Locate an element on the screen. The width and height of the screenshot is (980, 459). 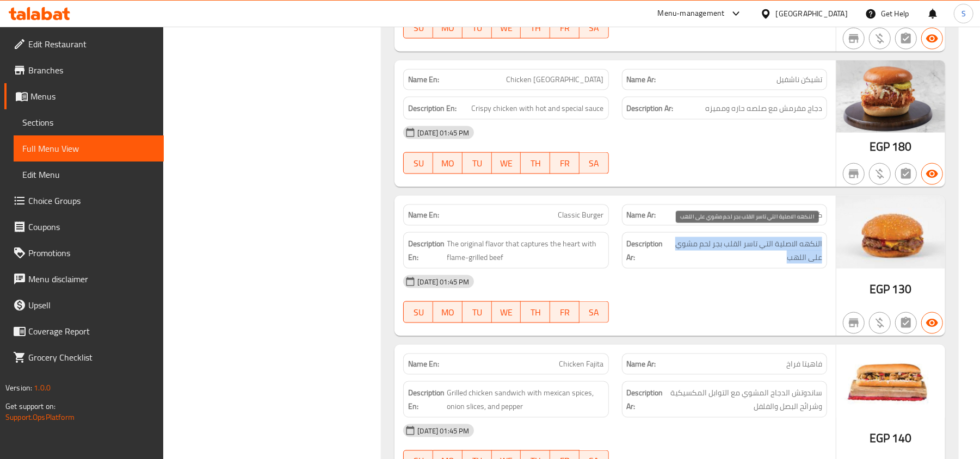
a: Full Menu View is located at coordinates (89, 149).